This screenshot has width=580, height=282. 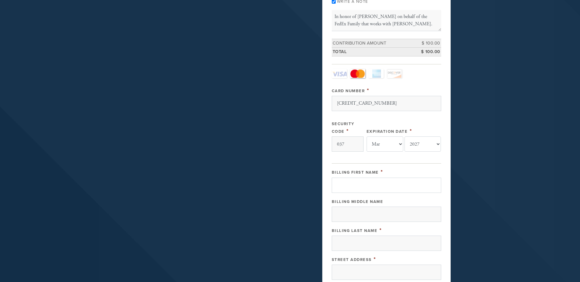 I want to click on label: Billing Last Name, so click(x=354, y=231).